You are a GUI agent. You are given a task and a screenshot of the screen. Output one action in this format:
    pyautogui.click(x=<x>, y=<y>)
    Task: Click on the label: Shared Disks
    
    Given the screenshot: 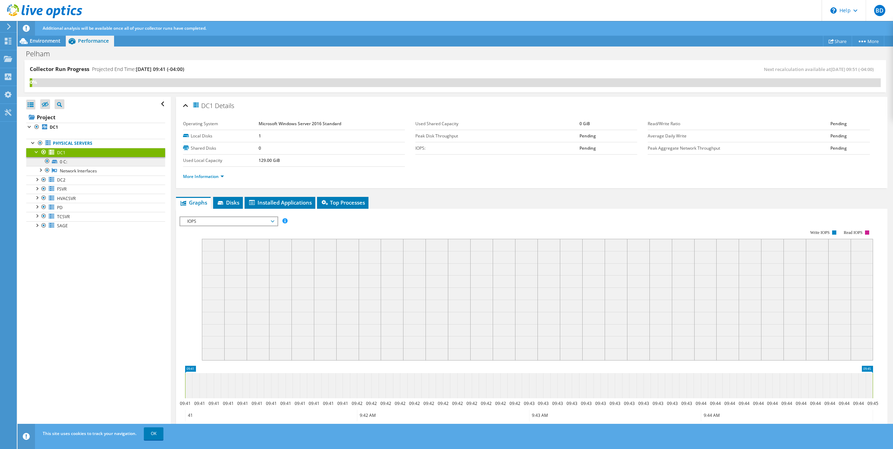 What is the action you would take?
    pyautogui.click(x=221, y=148)
    